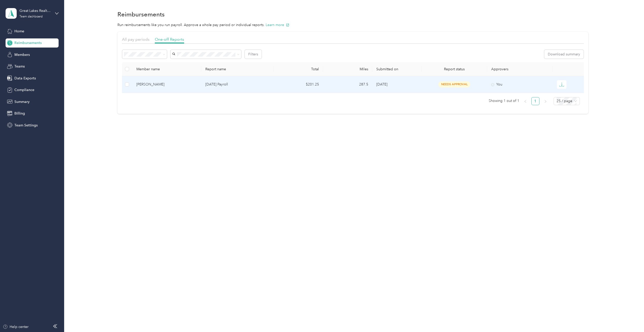  What do you see at coordinates (520, 69) in the screenshot?
I see `th: Approvers` at bounding box center [520, 69].